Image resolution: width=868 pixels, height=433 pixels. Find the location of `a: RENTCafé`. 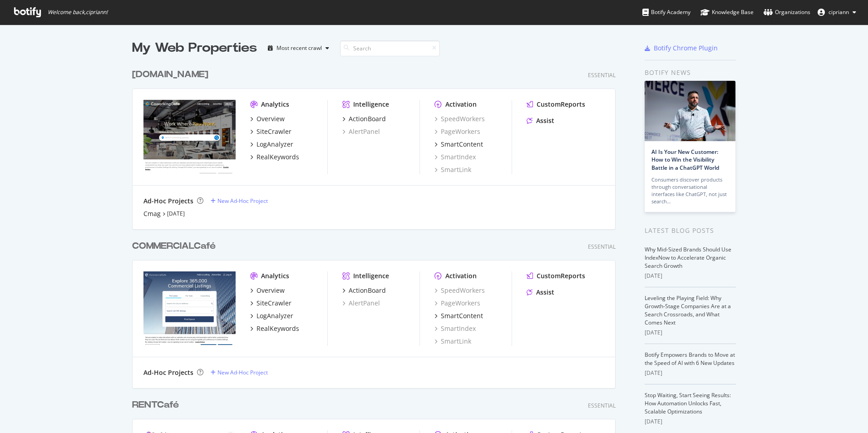

a: RENTCafé is located at coordinates (157, 405).